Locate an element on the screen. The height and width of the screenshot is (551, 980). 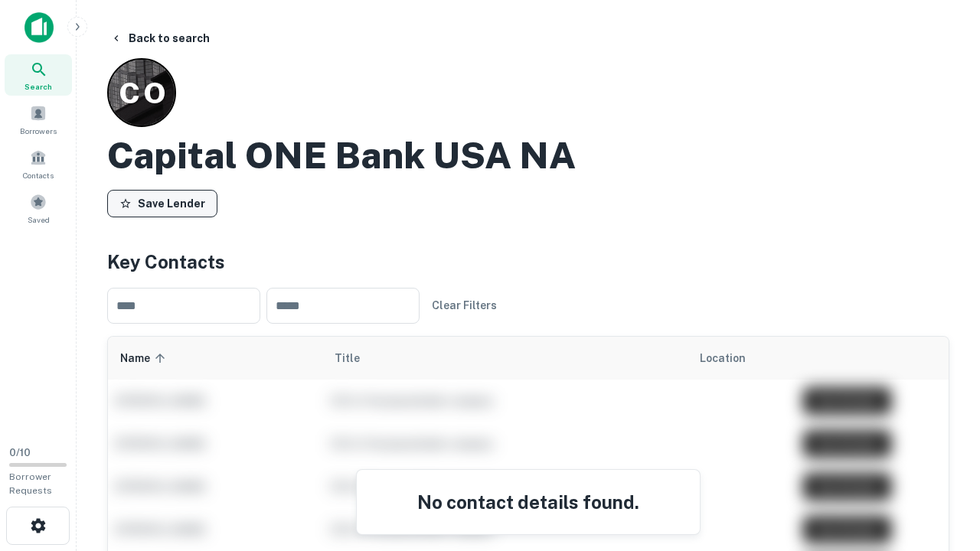
h4: No contact details found. is located at coordinates (528, 502).